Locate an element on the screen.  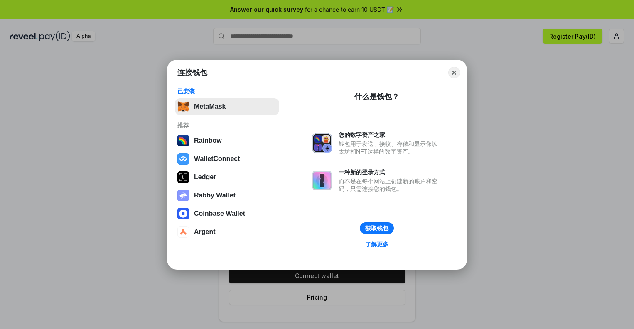
div: 了解更多 is located at coordinates (377, 245).